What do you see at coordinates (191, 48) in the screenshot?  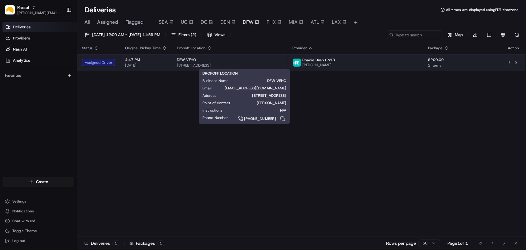 I see `span: Dropoff Location` at bounding box center [191, 48].